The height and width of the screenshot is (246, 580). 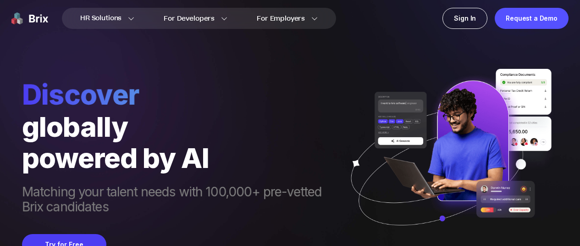 I want to click on span: For Employers, so click(x=281, y=18).